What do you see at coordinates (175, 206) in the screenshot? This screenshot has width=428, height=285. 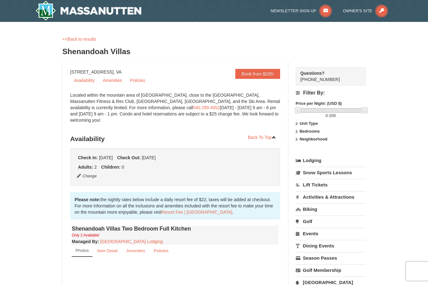 I see `div: the nightly rates below include a daily resort fee of $22, taxes will be added at checkout. For m...` at bounding box center [175, 206].